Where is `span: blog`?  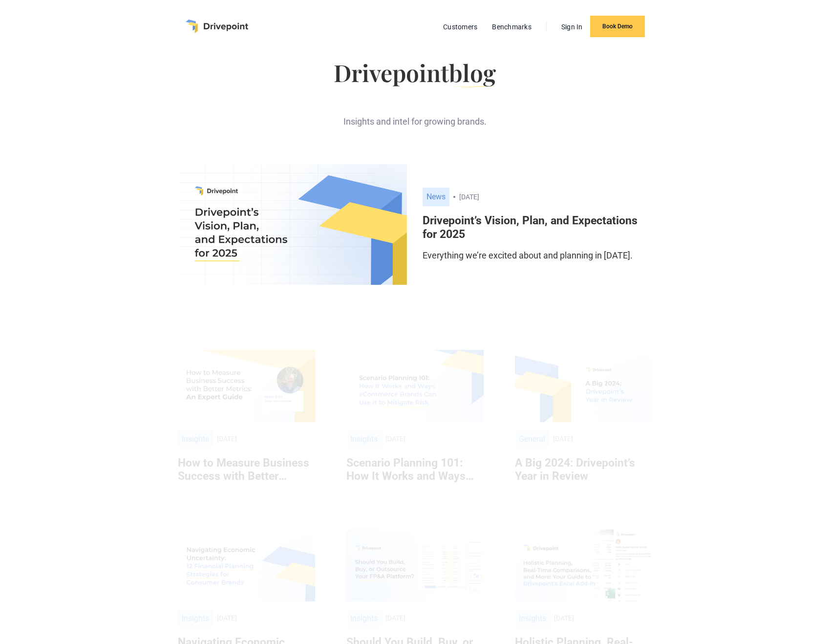
span: blog is located at coordinates (473, 72).